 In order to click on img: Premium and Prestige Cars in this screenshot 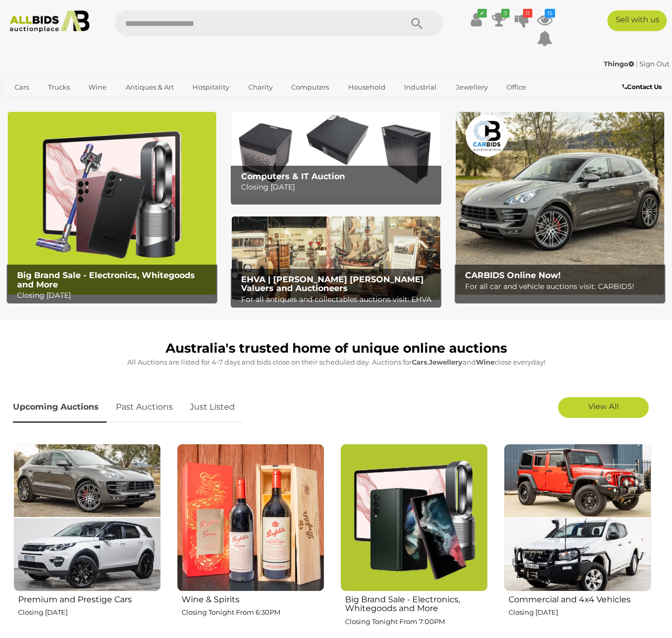, I will do `click(87, 517)`.